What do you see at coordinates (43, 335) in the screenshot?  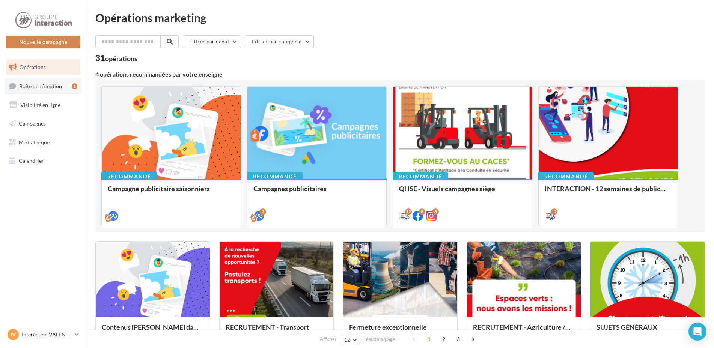 I see `a: IV Interaction VALENCE` at bounding box center [43, 335].